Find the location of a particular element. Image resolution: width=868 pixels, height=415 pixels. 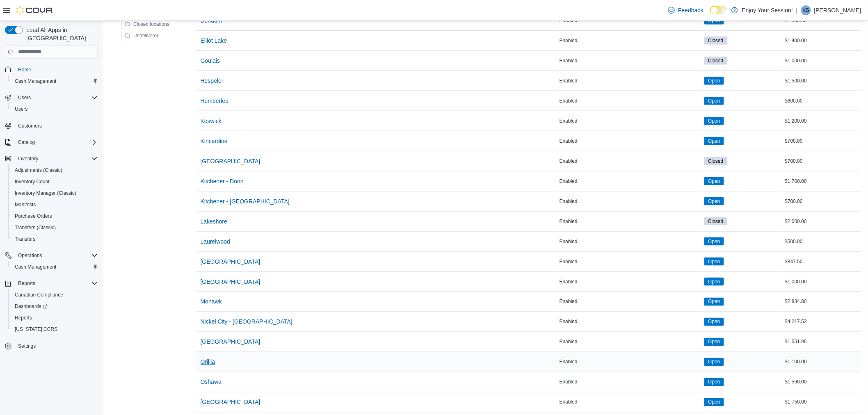

button: Manifests is located at coordinates (55, 205).